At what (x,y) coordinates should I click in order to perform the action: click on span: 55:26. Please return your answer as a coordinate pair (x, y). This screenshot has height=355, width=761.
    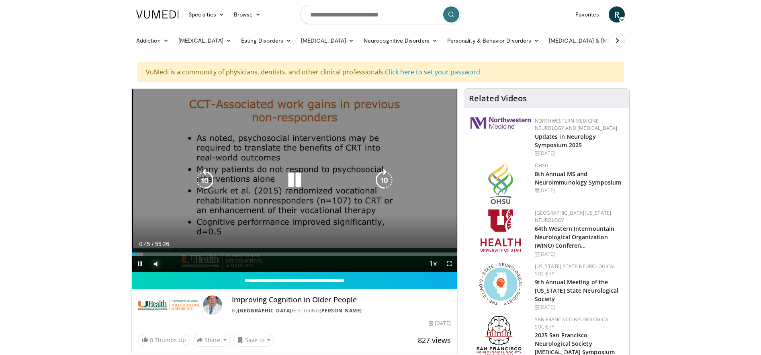
    Looking at the image, I should click on (162, 244).